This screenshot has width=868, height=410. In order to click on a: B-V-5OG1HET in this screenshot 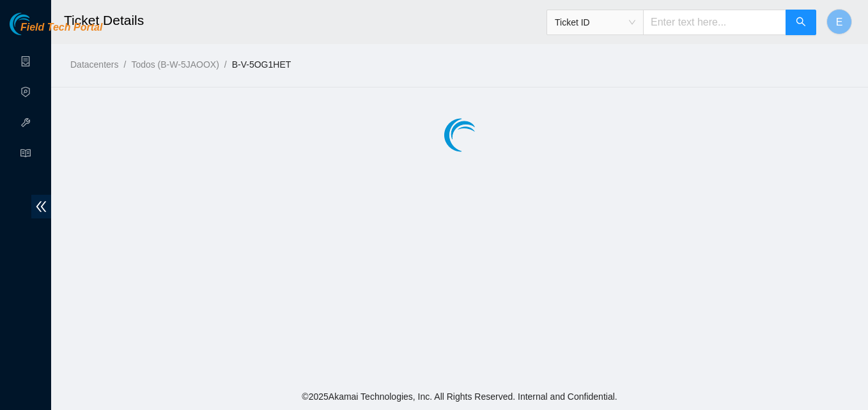, I will do `click(261, 65)`.